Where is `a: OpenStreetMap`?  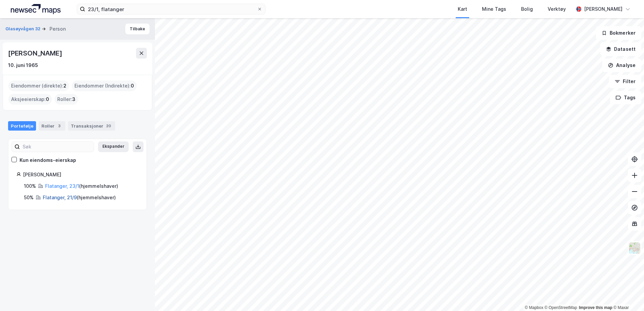
a: OpenStreetMap is located at coordinates (561, 308).